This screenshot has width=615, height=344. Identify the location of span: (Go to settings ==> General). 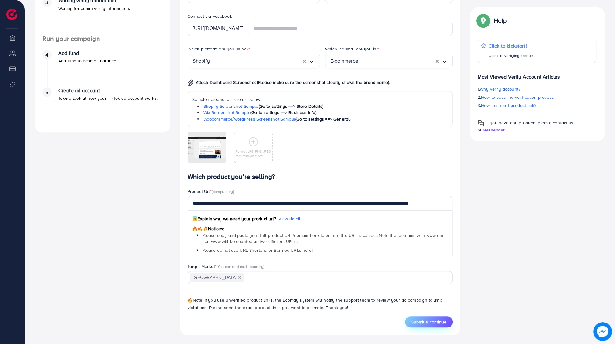
(323, 119).